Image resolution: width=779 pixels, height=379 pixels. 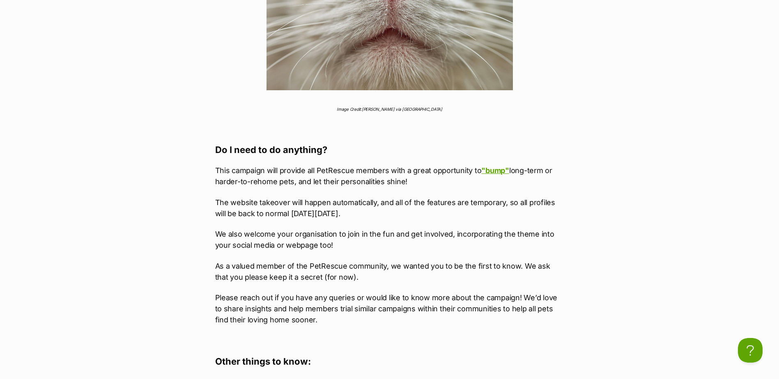 What do you see at coordinates (495, 170) in the screenshot?
I see `a: "bump"` at bounding box center [495, 170].